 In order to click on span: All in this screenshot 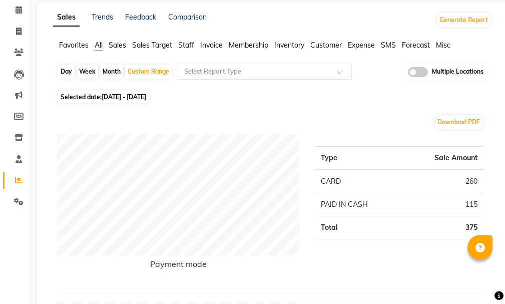, I will do `click(99, 45)`.